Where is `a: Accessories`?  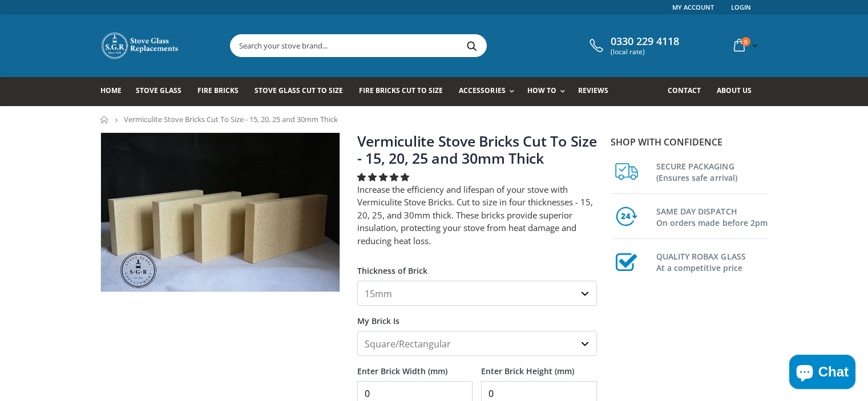
a: Accessories is located at coordinates (489, 91).